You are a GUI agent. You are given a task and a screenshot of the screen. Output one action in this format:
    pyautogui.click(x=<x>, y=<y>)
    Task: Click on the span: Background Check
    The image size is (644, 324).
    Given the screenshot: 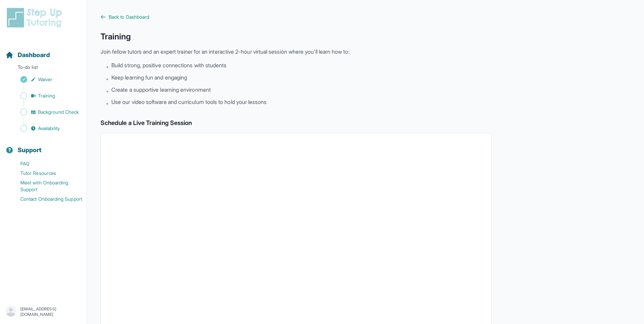 What is the action you would take?
    pyautogui.click(x=58, y=112)
    